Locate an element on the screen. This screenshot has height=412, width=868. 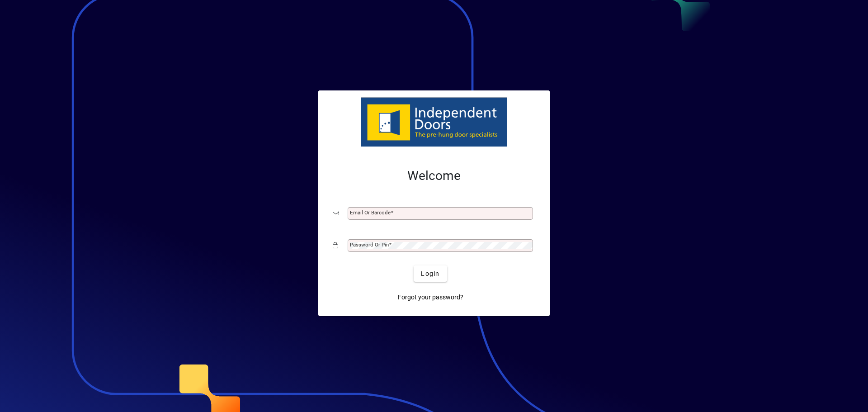
a: Forgot your password? is located at coordinates (431, 297).